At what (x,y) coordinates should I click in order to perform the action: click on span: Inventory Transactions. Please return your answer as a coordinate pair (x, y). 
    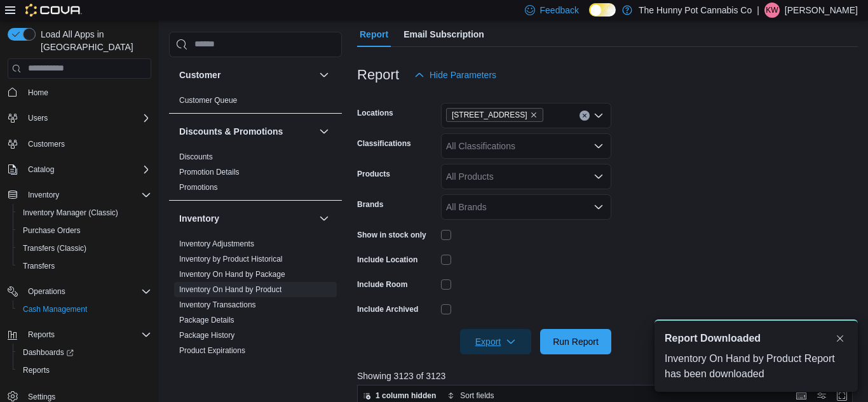
    Looking at the image, I should click on (217, 305).